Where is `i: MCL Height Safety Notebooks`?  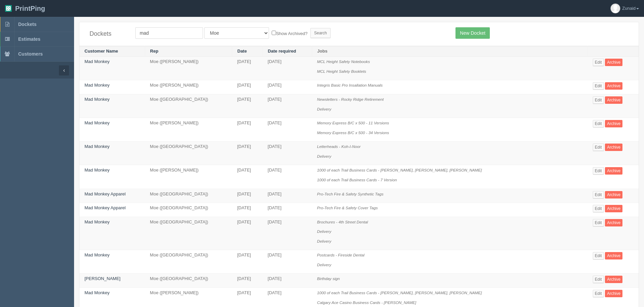 i: MCL Height Safety Notebooks is located at coordinates (344, 62).